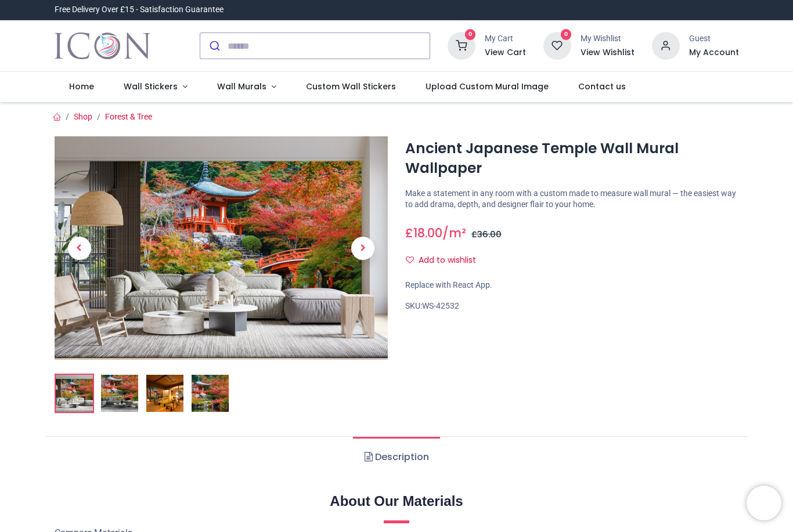  What do you see at coordinates (102, 46) in the screenshot?
I see `a: Logo of Icon Wall Stickers` at bounding box center [102, 46].